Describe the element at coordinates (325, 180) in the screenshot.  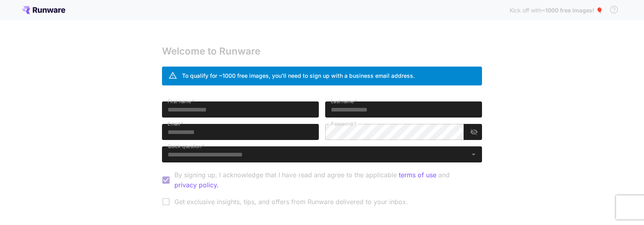
I see `p: By signing up, I acknowledge that I have read and agree to the applicable and` at that location.